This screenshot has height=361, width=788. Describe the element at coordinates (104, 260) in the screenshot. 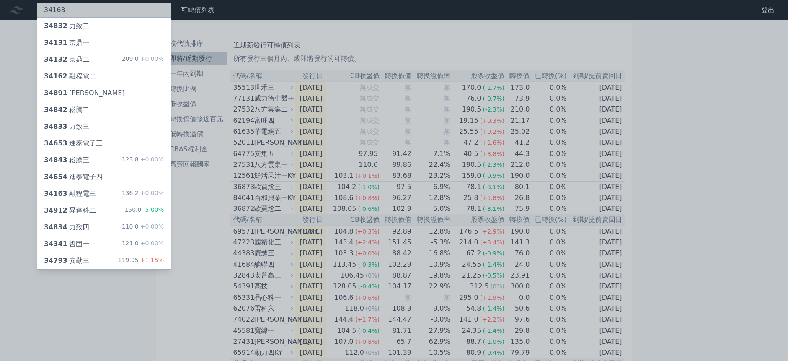

I see `a: 34793安勤三 119.95+1.15%` at that location.